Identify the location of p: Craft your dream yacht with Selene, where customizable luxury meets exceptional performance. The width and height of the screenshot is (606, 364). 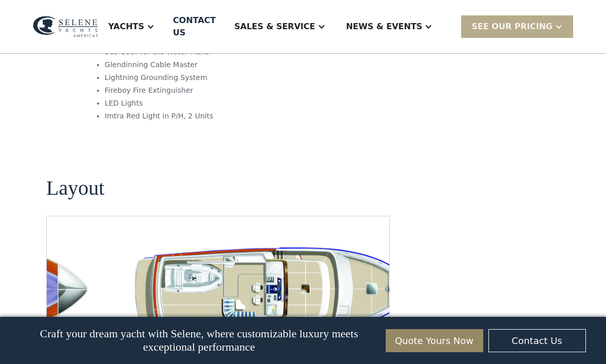
(199, 340).